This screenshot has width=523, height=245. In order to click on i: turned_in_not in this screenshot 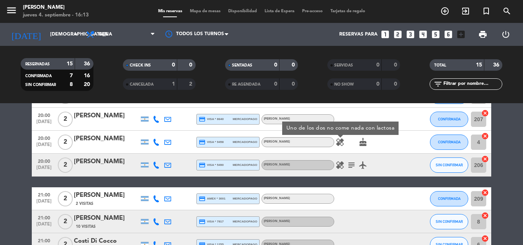, I will do `click(486, 11)`.